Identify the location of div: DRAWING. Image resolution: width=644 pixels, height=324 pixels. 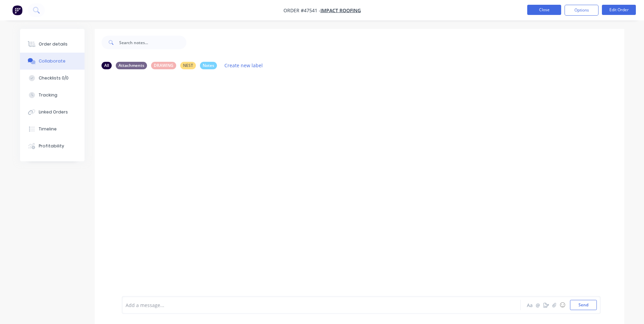
(164, 65).